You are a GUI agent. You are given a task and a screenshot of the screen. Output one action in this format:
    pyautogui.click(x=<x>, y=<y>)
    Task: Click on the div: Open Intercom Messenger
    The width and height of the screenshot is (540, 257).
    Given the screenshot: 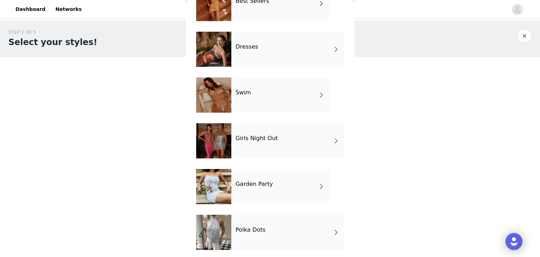 What is the action you would take?
    pyautogui.click(x=514, y=241)
    